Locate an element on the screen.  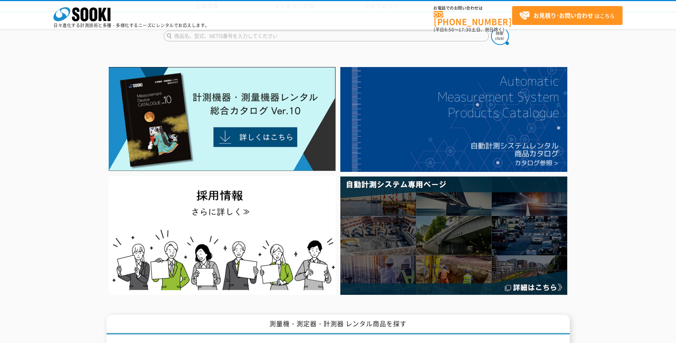
p: 日々進化する計測技術と多種・多様化するニーズにレンタルでお応えします。 is located at coordinates (131, 25).